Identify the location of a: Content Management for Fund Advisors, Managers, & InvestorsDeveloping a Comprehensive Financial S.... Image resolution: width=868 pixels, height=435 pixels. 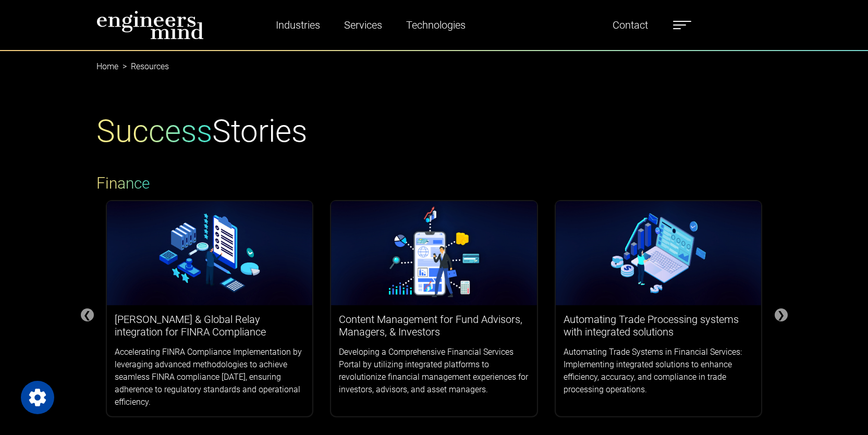
(434, 302).